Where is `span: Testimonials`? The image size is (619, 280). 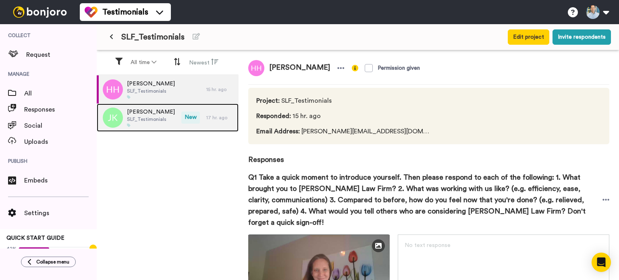
span: Testimonials is located at coordinates (125, 12).